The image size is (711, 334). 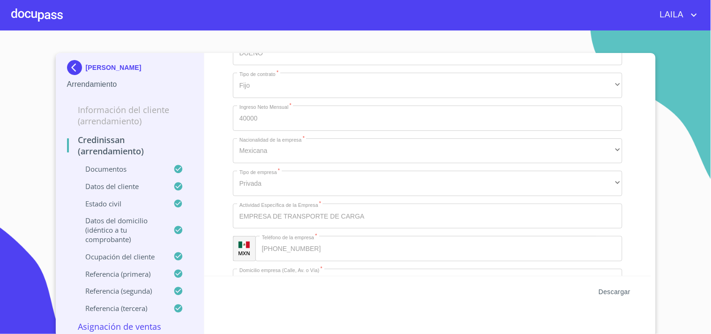 What do you see at coordinates (427, 183) in the screenshot?
I see `div: Privada` at bounding box center [427, 183].